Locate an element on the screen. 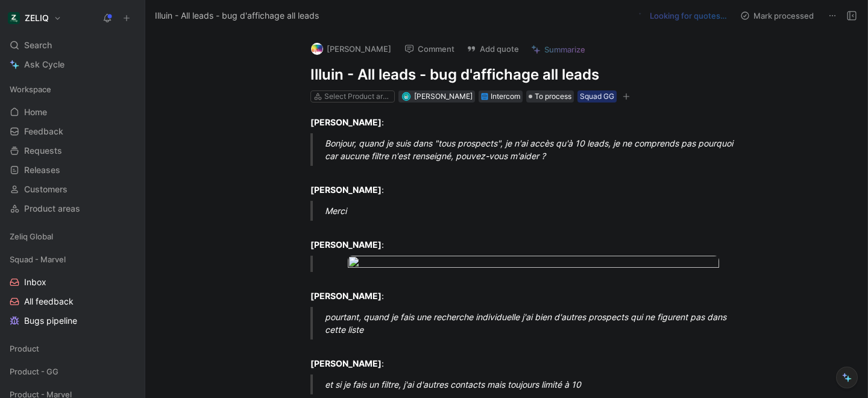  div: Bonjour, quand je suis dans "tous prospects", je n'ai accès qu'à 10 leads, je ne comprends pas po... is located at coordinates (534, 149).